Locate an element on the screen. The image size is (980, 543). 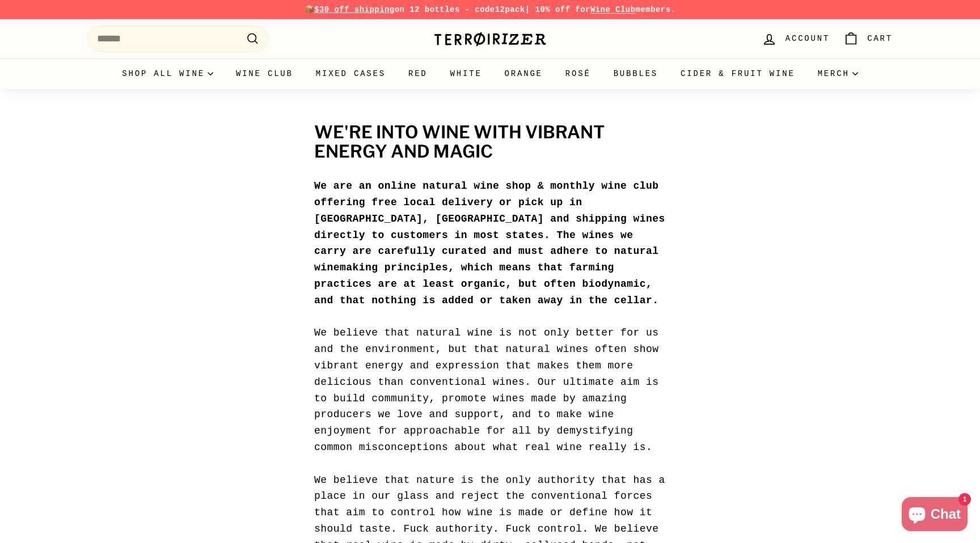
summary: Shop all wine is located at coordinates (167, 74).